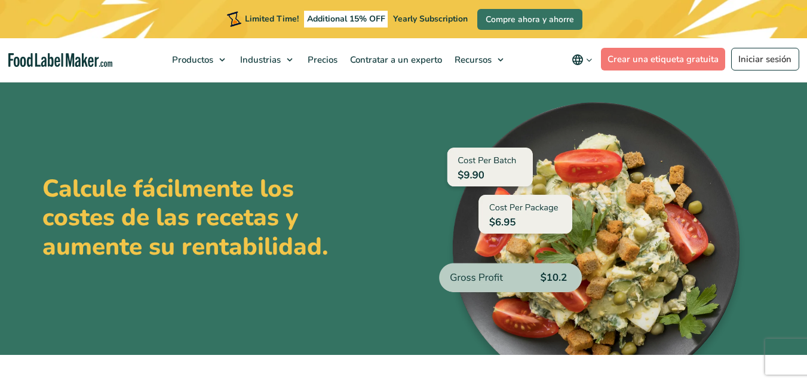  Describe the element at coordinates (259, 60) in the screenshot. I see `span: Industrias` at that location.